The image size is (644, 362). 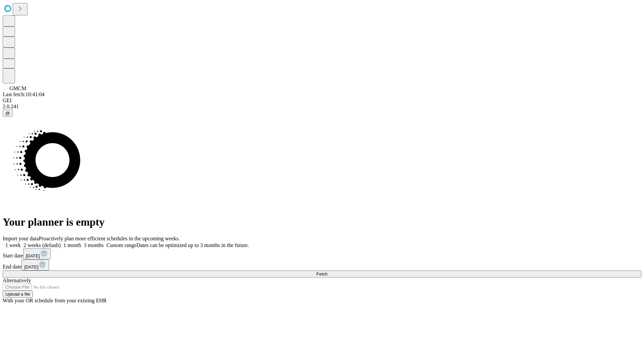 What do you see at coordinates (72, 245) in the screenshot?
I see `span: 1 month` at bounding box center [72, 245].